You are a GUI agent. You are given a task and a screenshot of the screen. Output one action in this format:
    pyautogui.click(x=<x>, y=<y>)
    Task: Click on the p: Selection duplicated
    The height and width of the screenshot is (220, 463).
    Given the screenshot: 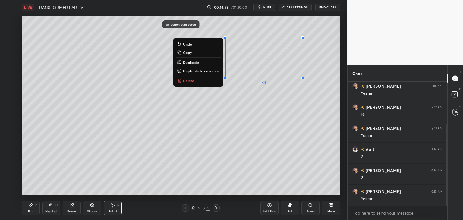 What is the action you would take?
    pyautogui.click(x=181, y=24)
    